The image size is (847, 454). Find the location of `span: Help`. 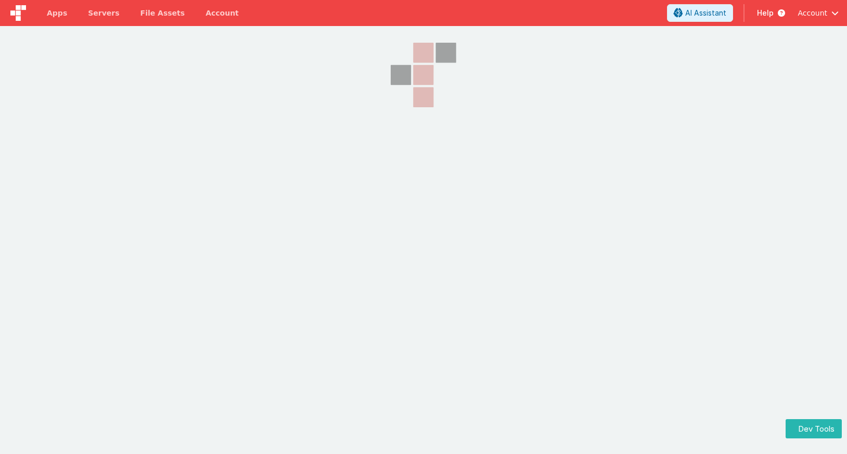

span: Help is located at coordinates (765, 13).